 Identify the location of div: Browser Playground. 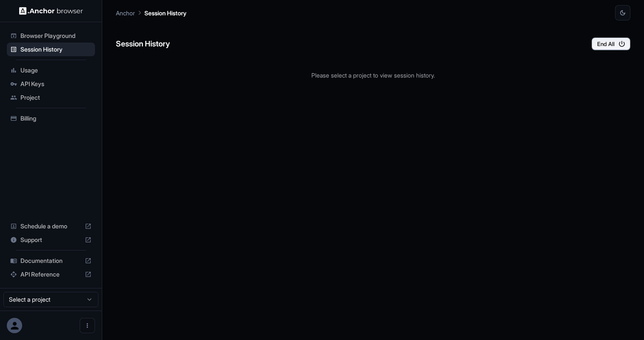
(51, 36).